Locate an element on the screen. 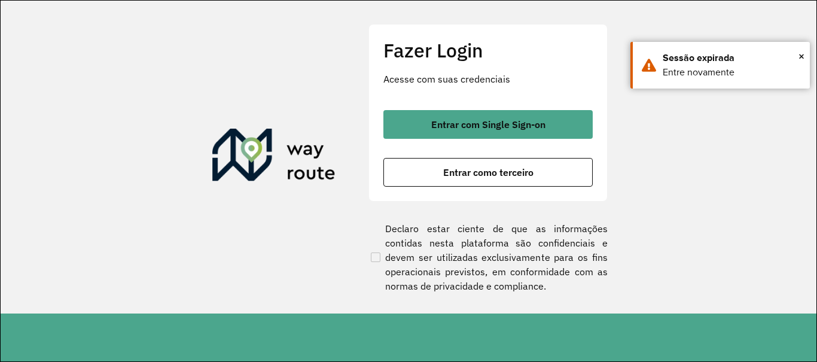 Image resolution: width=817 pixels, height=362 pixels. span: Entrar com Single Sign-on is located at coordinates (488, 124).